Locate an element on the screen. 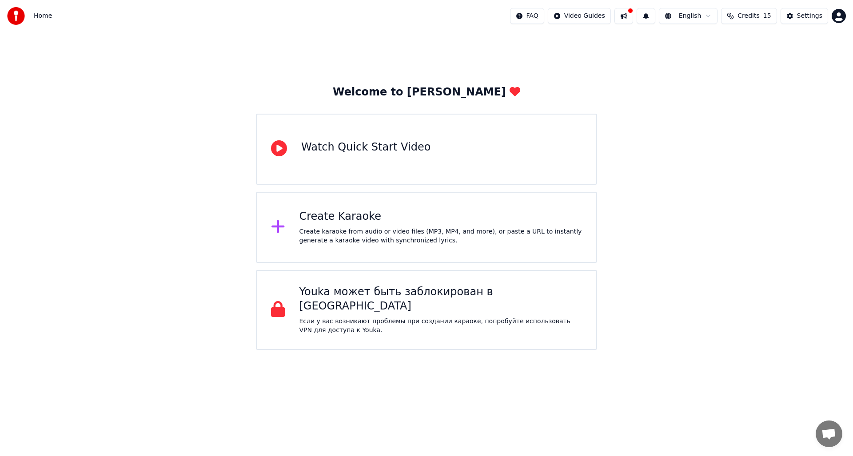  button: Video Guides is located at coordinates (579, 16).